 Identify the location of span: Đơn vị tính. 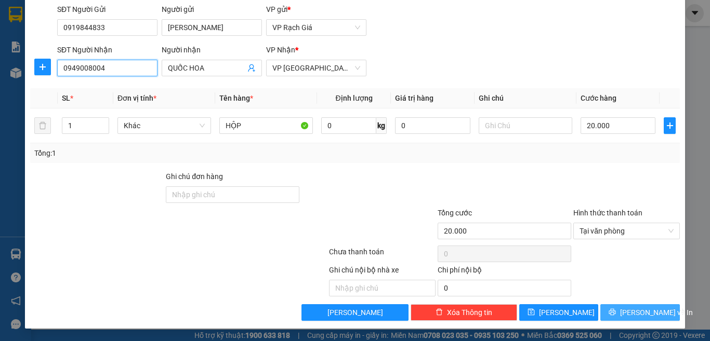
(137, 98).